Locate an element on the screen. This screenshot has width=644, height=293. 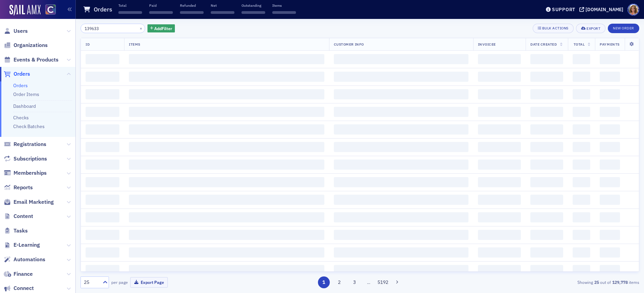
p: Net is located at coordinates (222, 5).